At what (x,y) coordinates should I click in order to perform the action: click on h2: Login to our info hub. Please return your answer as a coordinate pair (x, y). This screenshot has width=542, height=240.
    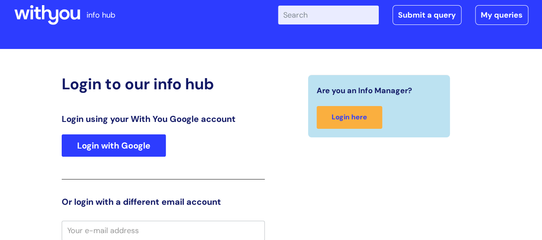
    Looking at the image, I should click on (163, 84).